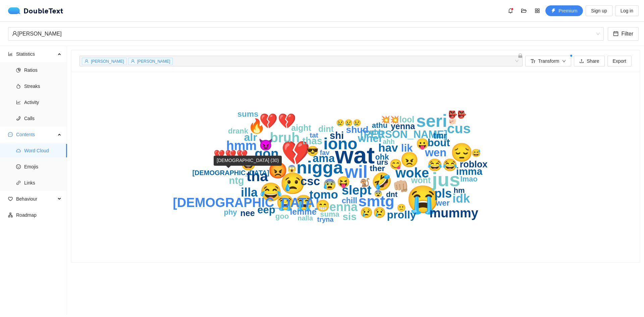  I want to click on text: lik, so click(407, 148).